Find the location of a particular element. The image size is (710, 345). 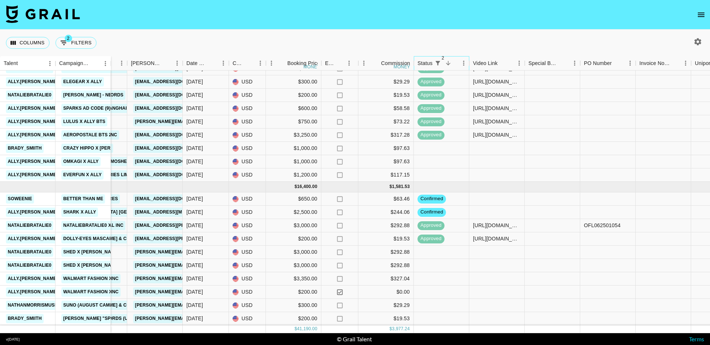

div: Video Link is located at coordinates (485, 63).